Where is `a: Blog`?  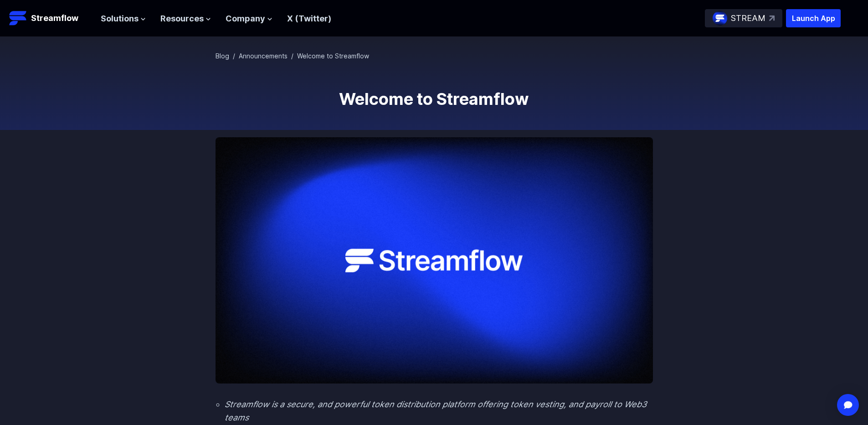 a: Blog is located at coordinates (222, 56).